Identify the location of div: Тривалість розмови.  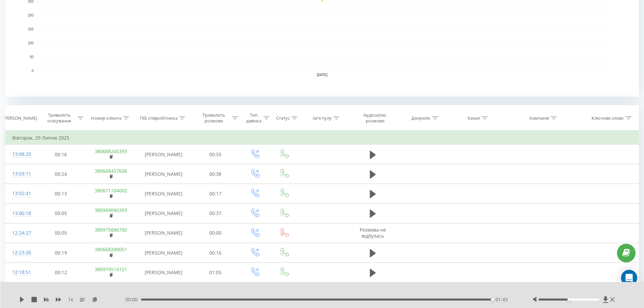
(213, 118).